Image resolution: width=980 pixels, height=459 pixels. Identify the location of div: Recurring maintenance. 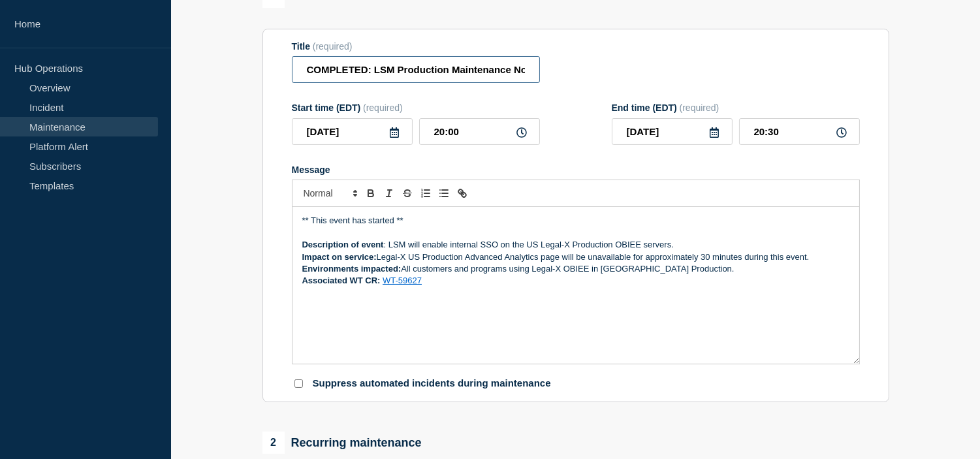
(342, 443).